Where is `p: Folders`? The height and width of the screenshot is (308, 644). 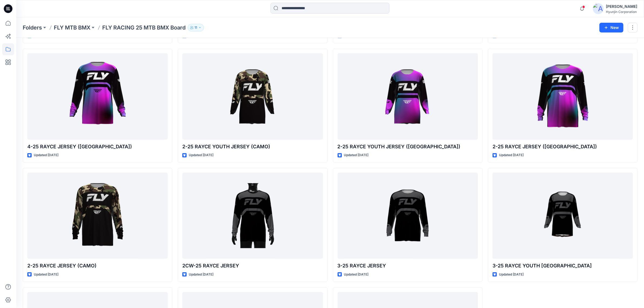 p: Folders is located at coordinates (32, 28).